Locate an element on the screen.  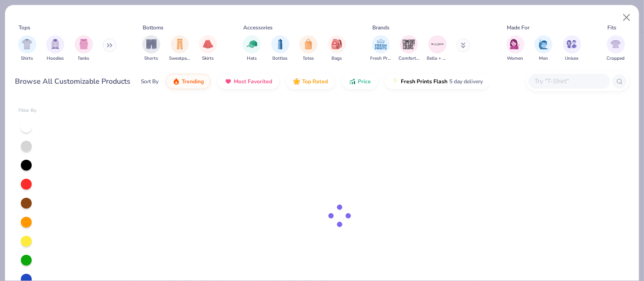
div: Bottoms is located at coordinates (153, 28).